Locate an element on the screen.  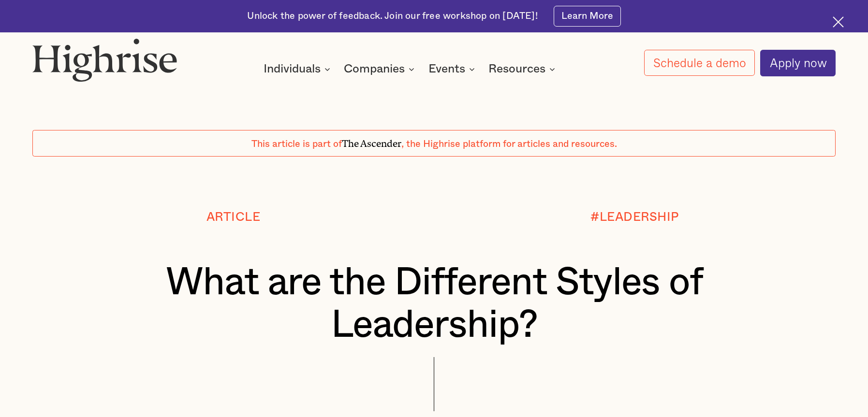
div: #LEADERSHIP is located at coordinates (635, 217).